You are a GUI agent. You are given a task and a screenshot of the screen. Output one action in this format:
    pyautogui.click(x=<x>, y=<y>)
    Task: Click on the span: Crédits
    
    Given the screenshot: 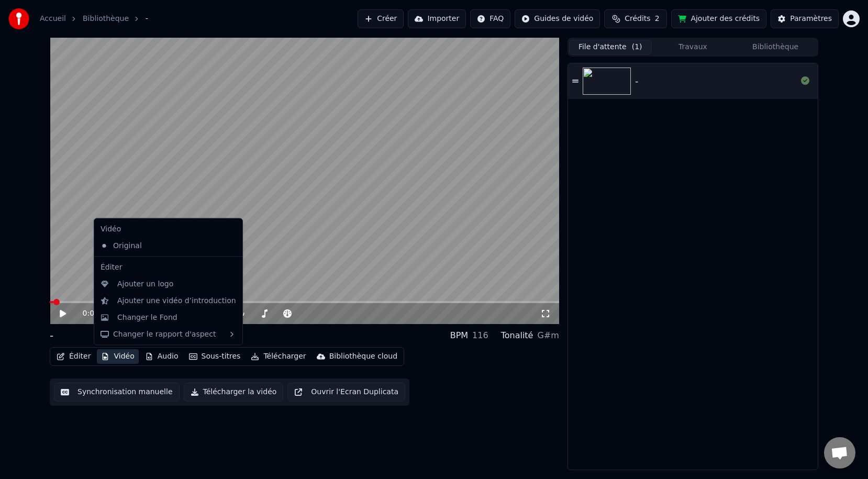 What is the action you would take?
    pyautogui.click(x=637, y=19)
    